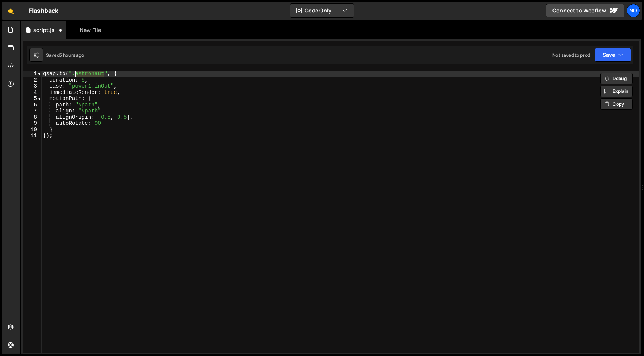  I want to click on a: No, so click(633, 11).